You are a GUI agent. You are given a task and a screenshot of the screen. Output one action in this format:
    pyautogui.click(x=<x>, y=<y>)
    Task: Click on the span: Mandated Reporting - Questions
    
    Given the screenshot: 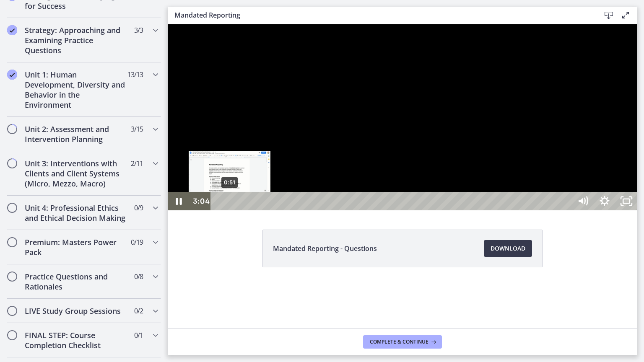 What is the action you would take?
    pyautogui.click(x=325, y=248)
    